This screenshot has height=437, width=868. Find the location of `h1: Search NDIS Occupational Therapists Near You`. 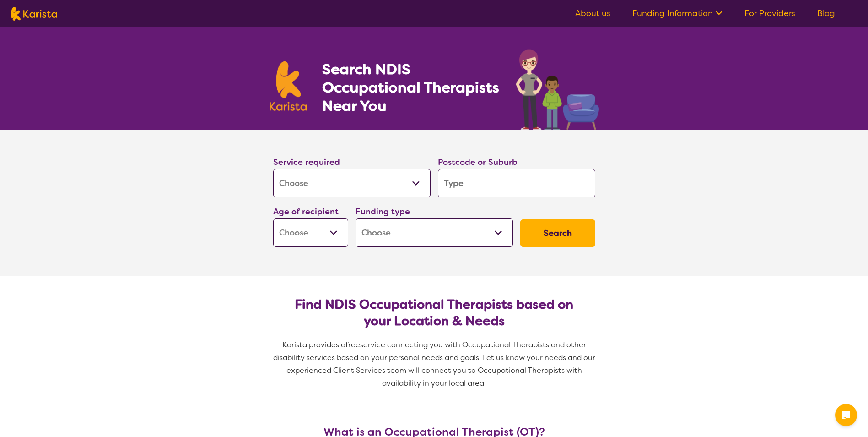

h1: Search NDIS Occupational Therapists Near You is located at coordinates (411, 87).